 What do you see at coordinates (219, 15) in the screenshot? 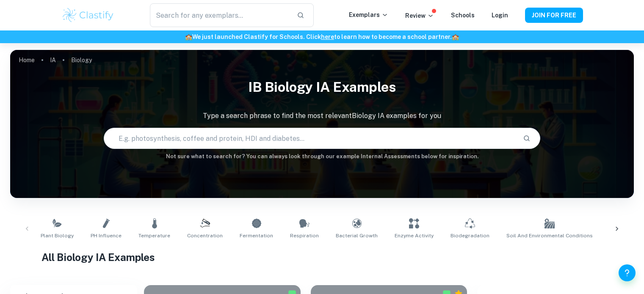
I see `input: Search for any exemplars...` at bounding box center [219, 15].